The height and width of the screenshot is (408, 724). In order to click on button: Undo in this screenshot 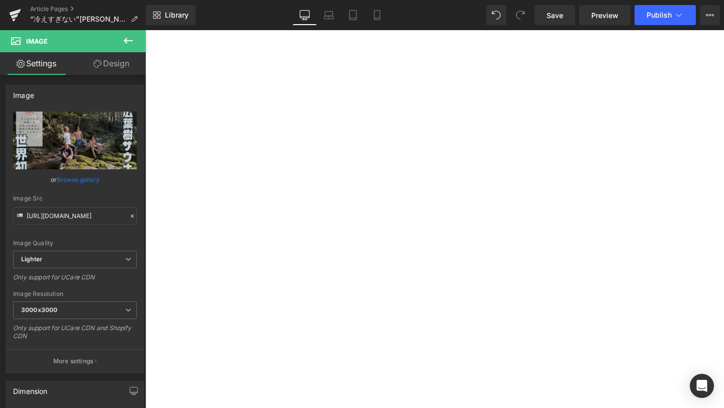, I will do `click(496, 15)`.